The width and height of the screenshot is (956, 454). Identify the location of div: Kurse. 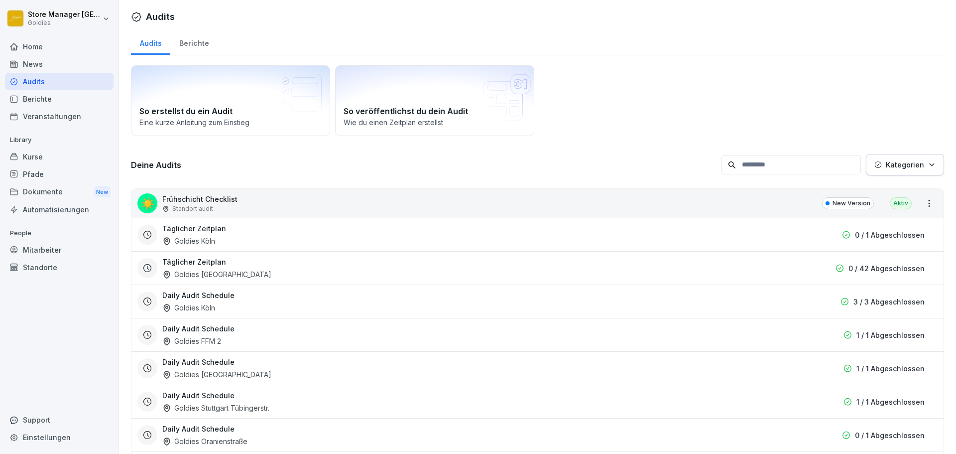
(59, 156).